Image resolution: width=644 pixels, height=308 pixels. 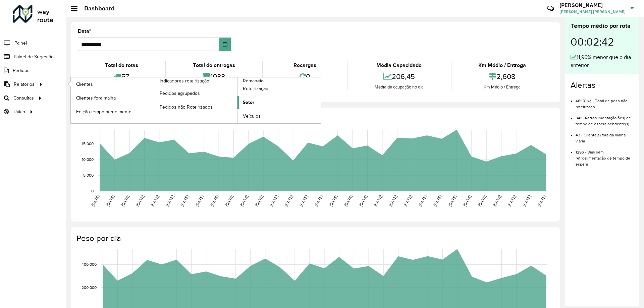 I want to click on span: Romaneio, so click(x=253, y=81).